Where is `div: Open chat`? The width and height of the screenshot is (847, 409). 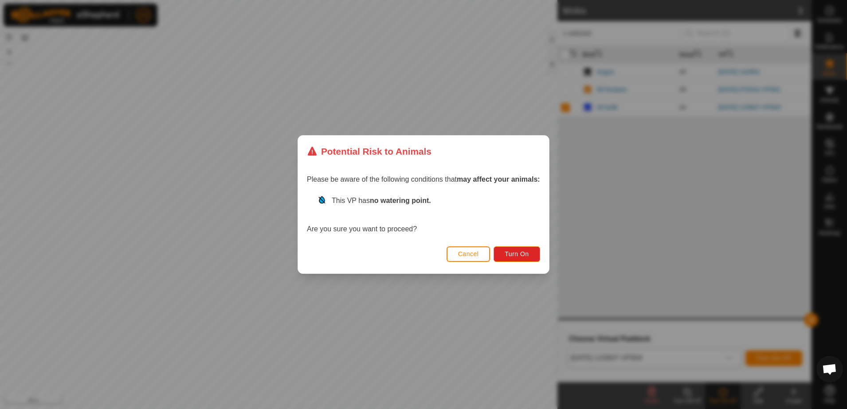 div: Open chat is located at coordinates (830, 369).